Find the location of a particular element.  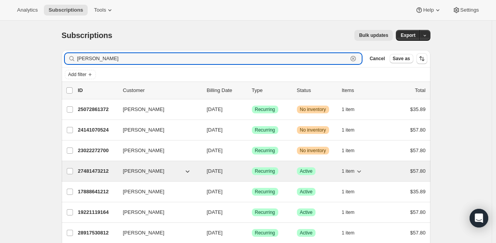

p: 28917530812 is located at coordinates (97, 233).